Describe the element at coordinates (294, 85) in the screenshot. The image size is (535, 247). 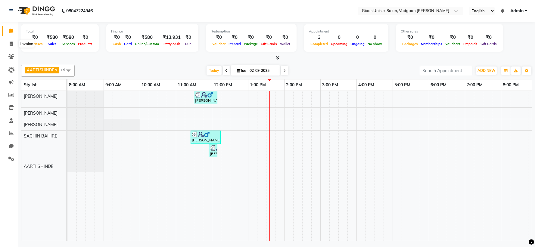
I see `a: 2:00 PM` at that location.